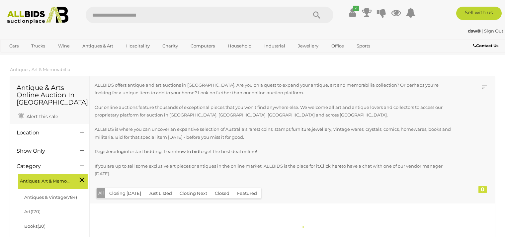 The width and height of the screenshot is (505, 237). I want to click on button: Featured, so click(247, 193).